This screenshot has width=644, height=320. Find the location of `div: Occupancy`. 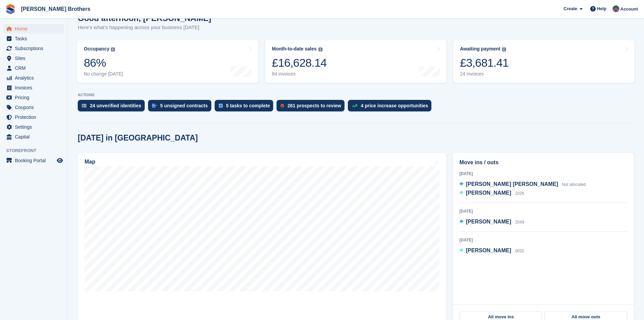

div: Occupancy is located at coordinates (96, 49).